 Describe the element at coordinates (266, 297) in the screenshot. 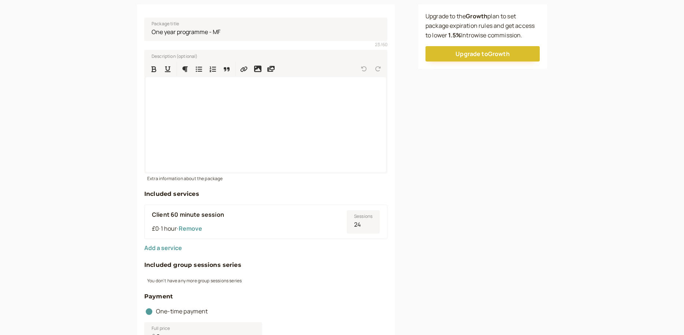

I see `h4: Payment` at that location.